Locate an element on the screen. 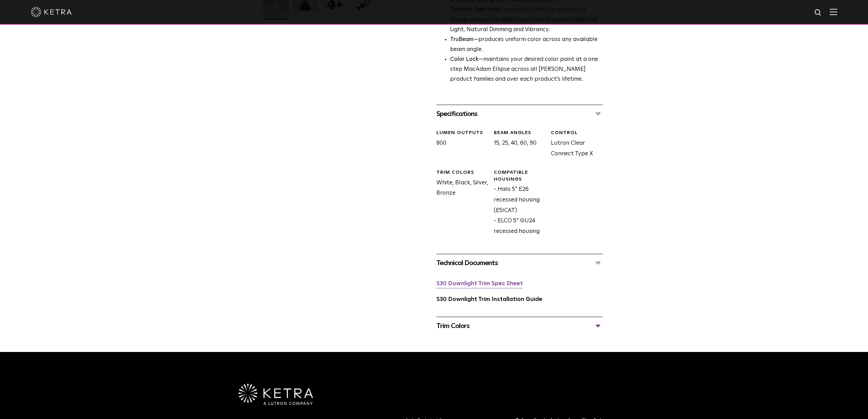 This screenshot has width=868, height=419. img: Hamburger%20Nav.svg is located at coordinates (834, 11).